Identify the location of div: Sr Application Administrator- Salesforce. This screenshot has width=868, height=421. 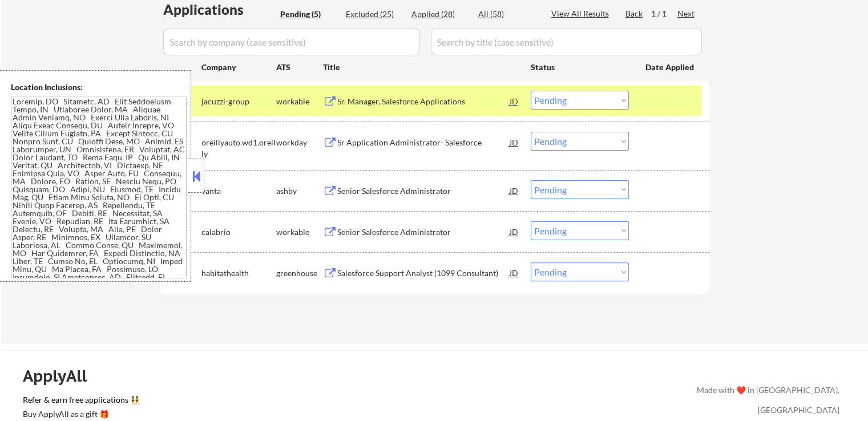
(424, 143).